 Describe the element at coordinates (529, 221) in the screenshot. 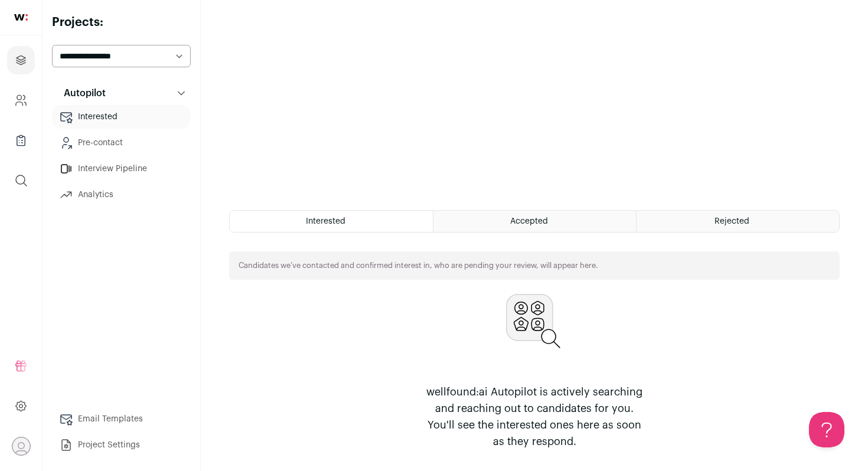

I see `span: Accepted` at that location.